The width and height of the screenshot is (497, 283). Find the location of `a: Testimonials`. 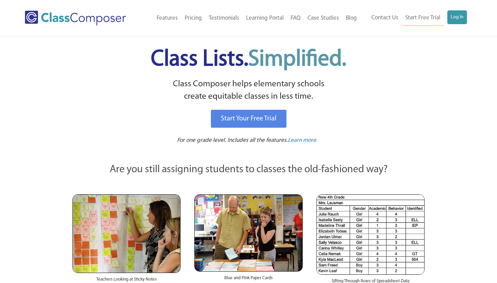

a: Testimonials is located at coordinates (224, 18).